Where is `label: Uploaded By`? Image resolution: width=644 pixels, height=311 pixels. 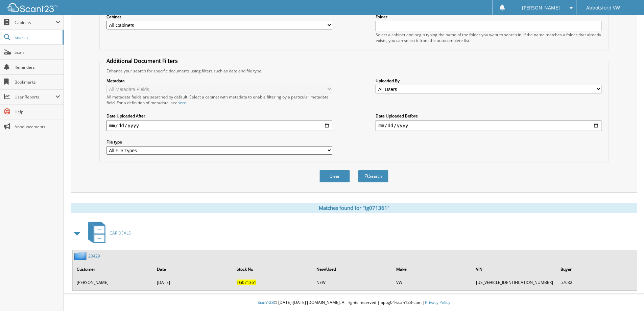
label: Uploaded By is located at coordinates (489, 80).